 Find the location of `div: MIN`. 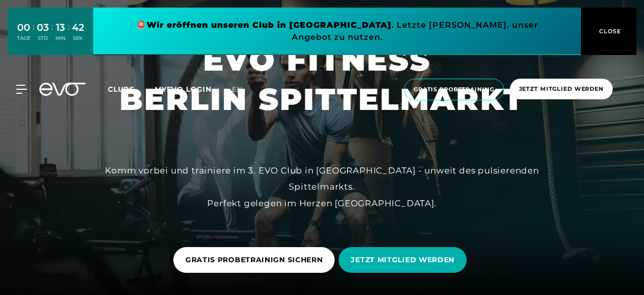

div: MIN is located at coordinates (61, 39).